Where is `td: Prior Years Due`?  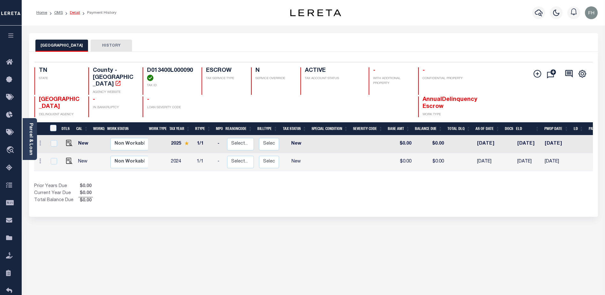 td: Prior Years Due is located at coordinates (56, 186).